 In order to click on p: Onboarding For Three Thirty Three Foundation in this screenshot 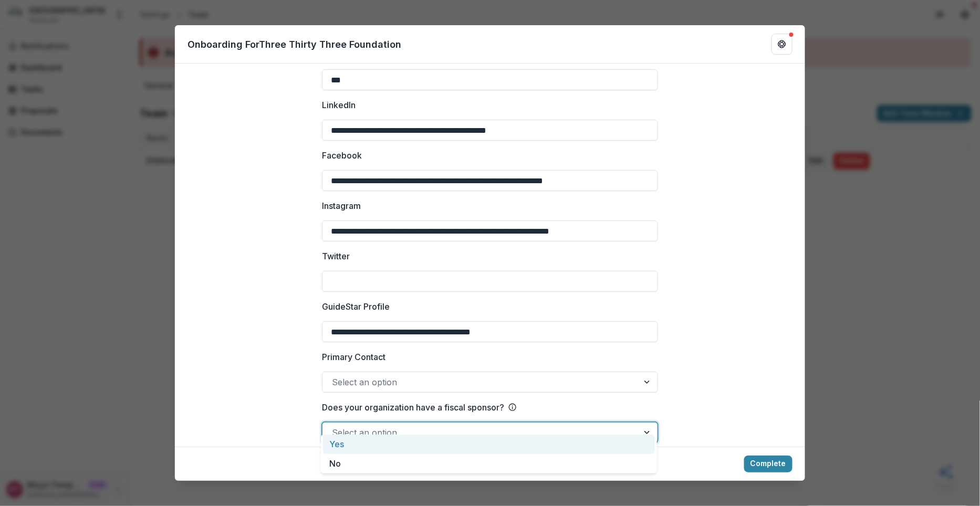, I will do `click(294, 44)`.